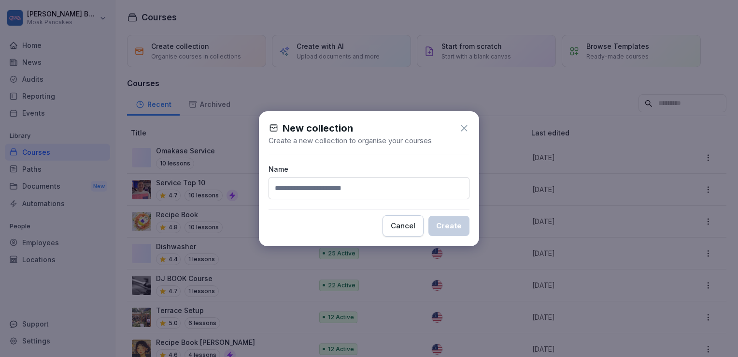 The height and width of the screenshot is (357, 738). What do you see at coordinates (449, 226) in the screenshot?
I see `button: Create` at bounding box center [449, 226].